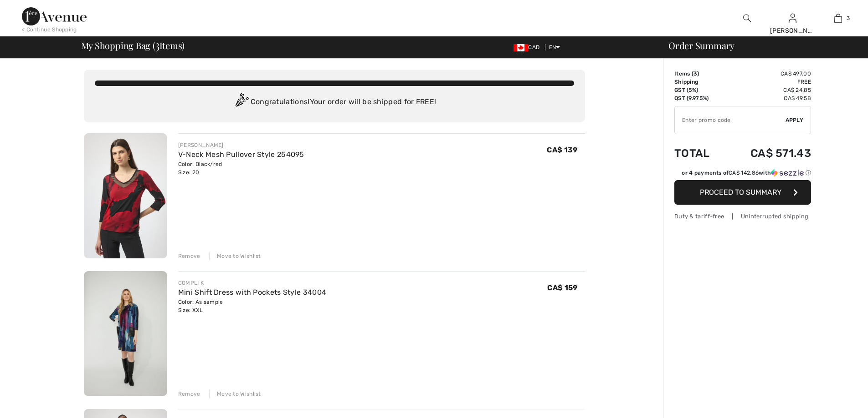  Describe the element at coordinates (838, 18) in the screenshot. I see `img: My Bag` at that location.